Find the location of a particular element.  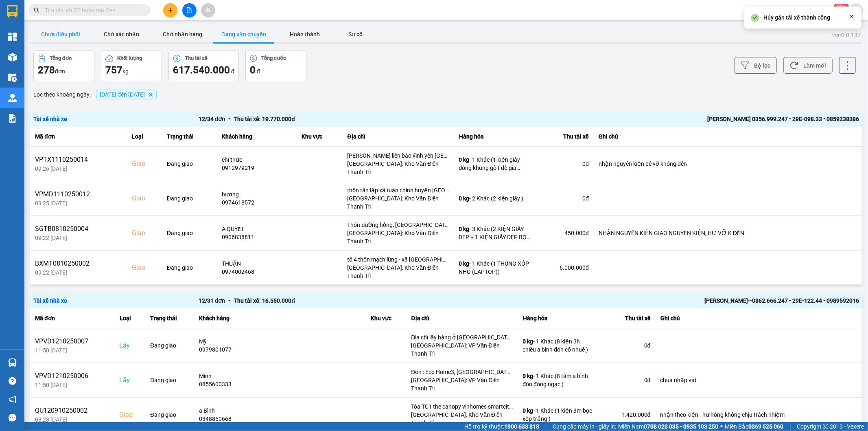

button: Đang vận chuyển is located at coordinates (244, 34).